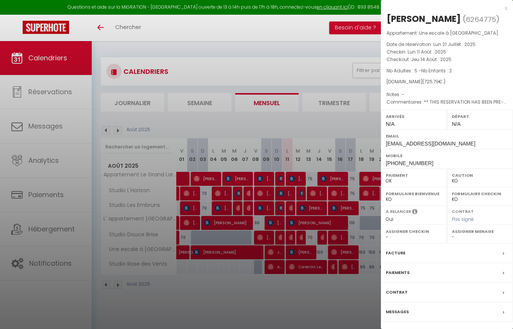 The image size is (513, 329). I want to click on i: Sélectionner OUI si vous souhaiter envoyer les séquences de messages post-checkout, so click(415, 213).